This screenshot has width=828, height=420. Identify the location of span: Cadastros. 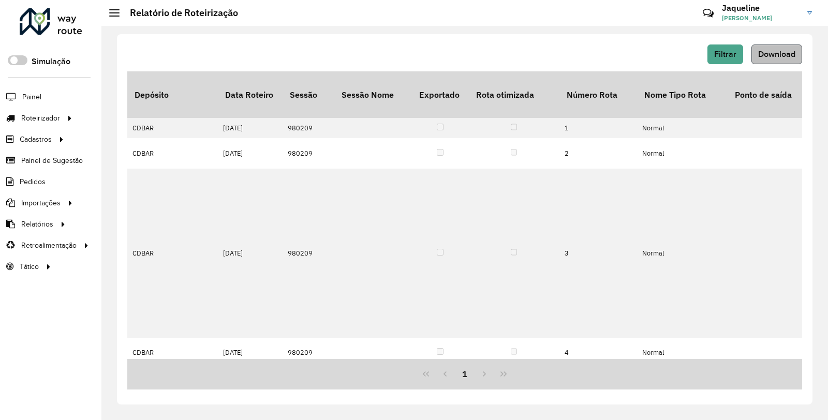
(36, 139).